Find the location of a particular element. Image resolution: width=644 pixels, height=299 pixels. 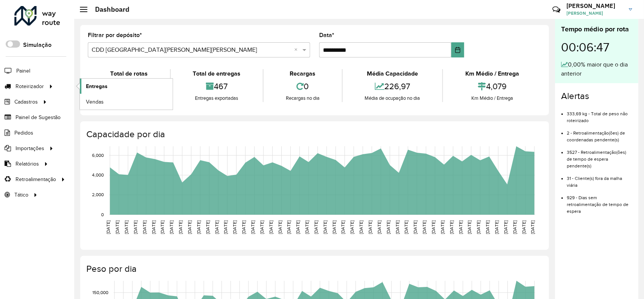

li: 2 - Retroalimentação(ões) de coordenadas pendente(s) is located at coordinates (599, 133).